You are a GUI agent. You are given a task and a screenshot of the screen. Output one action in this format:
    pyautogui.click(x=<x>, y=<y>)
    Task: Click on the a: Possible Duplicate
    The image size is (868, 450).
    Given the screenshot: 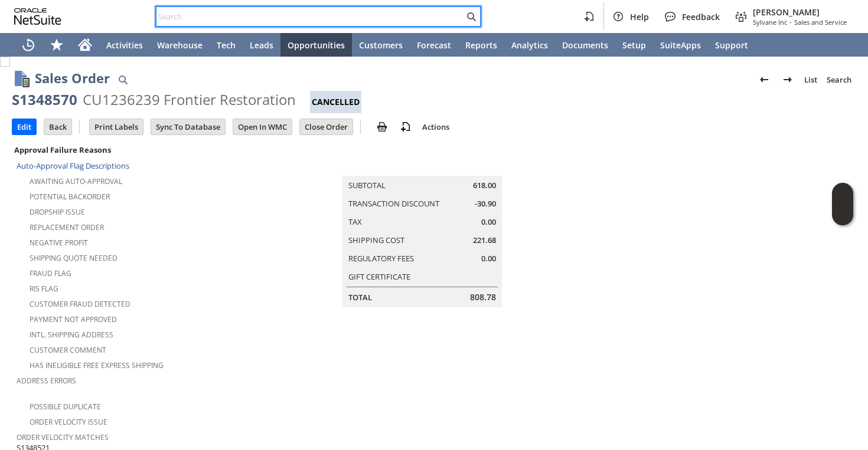 What is the action you would take?
    pyautogui.click(x=65, y=407)
    